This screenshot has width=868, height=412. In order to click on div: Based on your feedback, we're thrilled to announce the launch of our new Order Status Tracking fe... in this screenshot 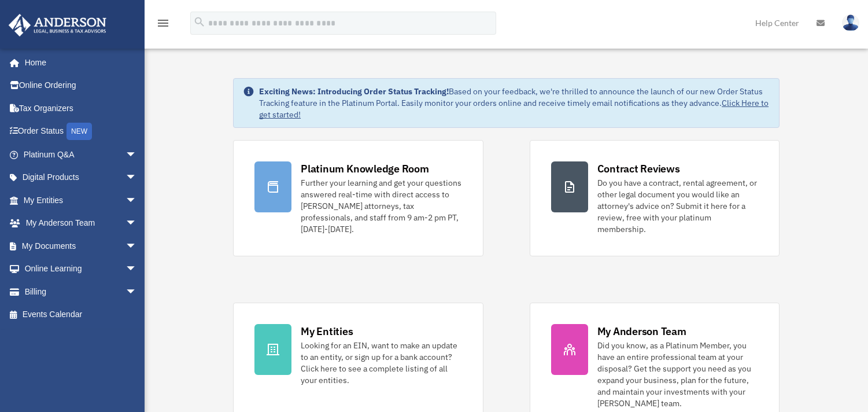, I will do `click(514, 103)`.